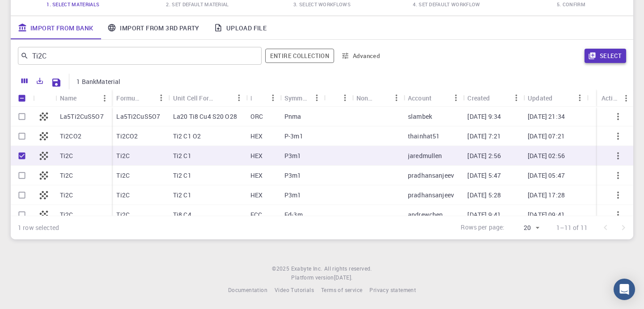 The height and width of the screenshot is (309, 644). I want to click on p: La20 Ti8 Cu4 S20 O28, so click(205, 117).